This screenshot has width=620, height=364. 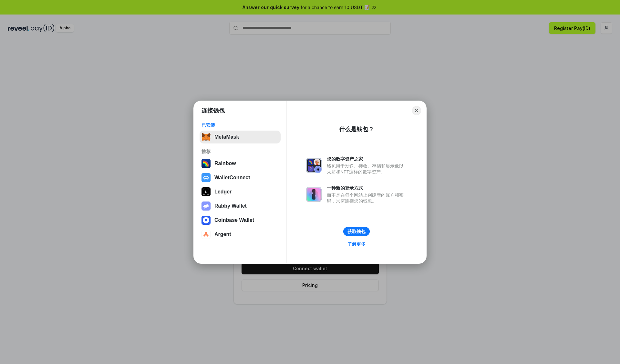 What do you see at coordinates (356, 244) in the screenshot?
I see `a: 了解更多` at bounding box center [356, 244].